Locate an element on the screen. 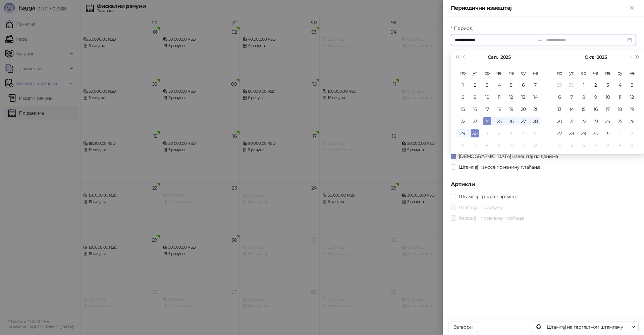 The height and width of the screenshot is (335, 644). th: су is located at coordinates (524, 73).